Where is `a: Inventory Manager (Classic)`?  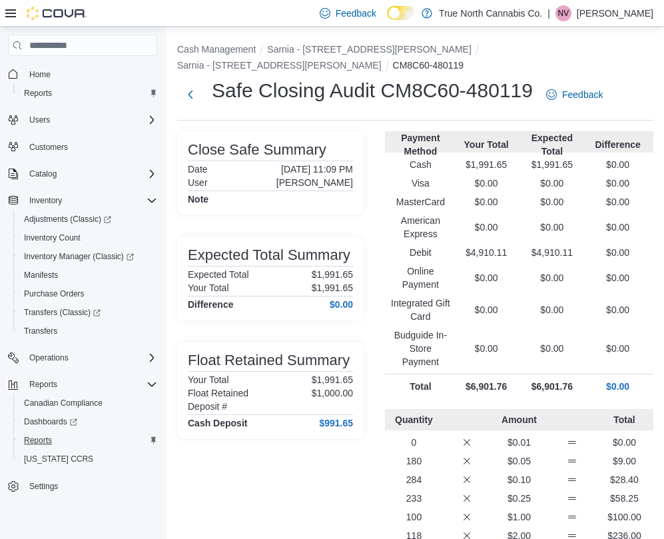 a: Inventory Manager (Classic) is located at coordinates (79, 256).